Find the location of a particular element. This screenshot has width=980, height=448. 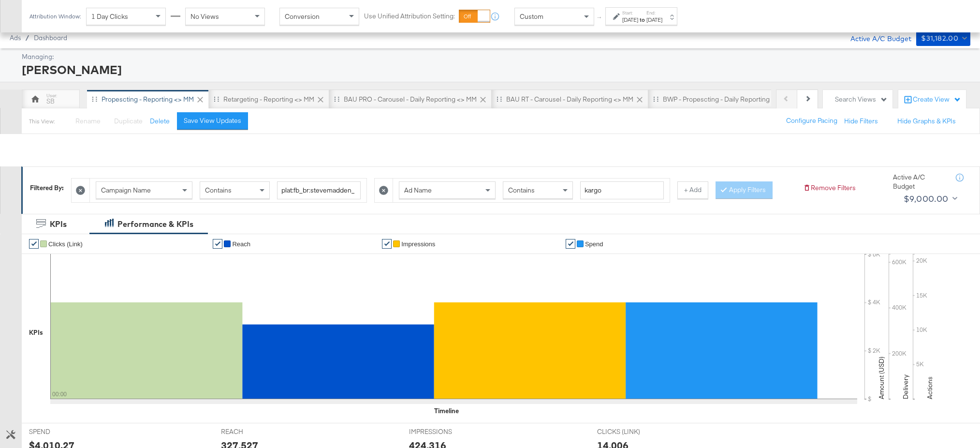

button: Save View Updates is located at coordinates (212, 121).